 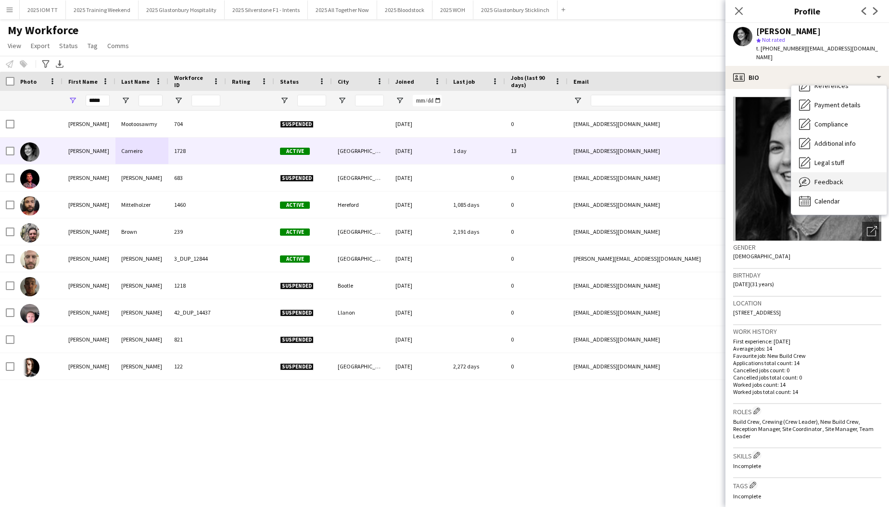 What do you see at coordinates (807, 411) in the screenshot?
I see `h3: Roles` at bounding box center [807, 411].